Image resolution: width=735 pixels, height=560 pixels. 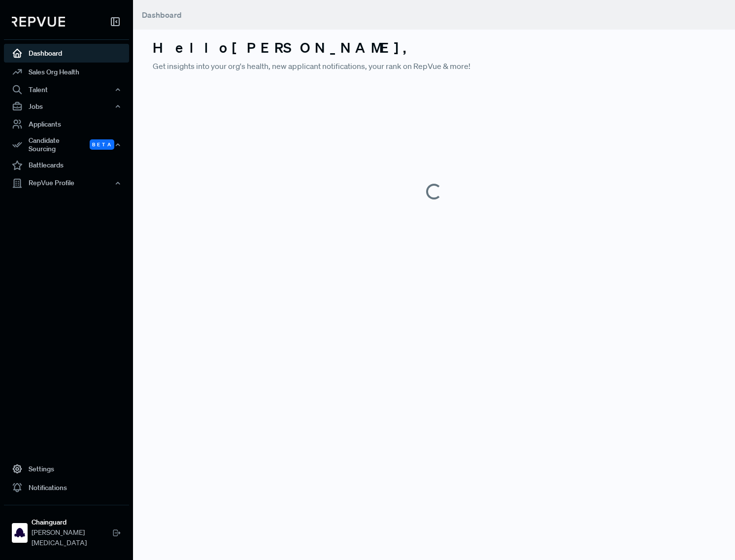 I want to click on button: Candidate Sourcing Beta, so click(x=66, y=145).